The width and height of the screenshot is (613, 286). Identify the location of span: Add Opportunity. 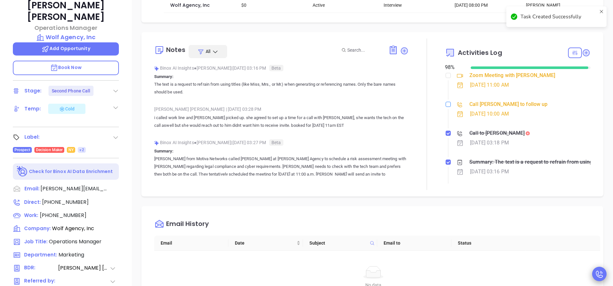
(66, 49).